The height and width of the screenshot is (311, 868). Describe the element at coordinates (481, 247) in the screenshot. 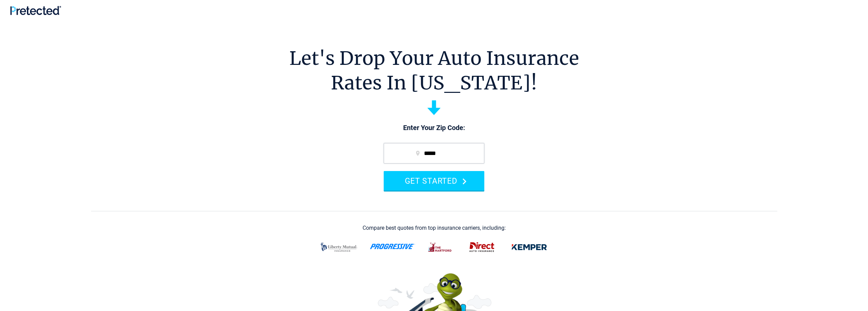

I see `img: direct` at that location.